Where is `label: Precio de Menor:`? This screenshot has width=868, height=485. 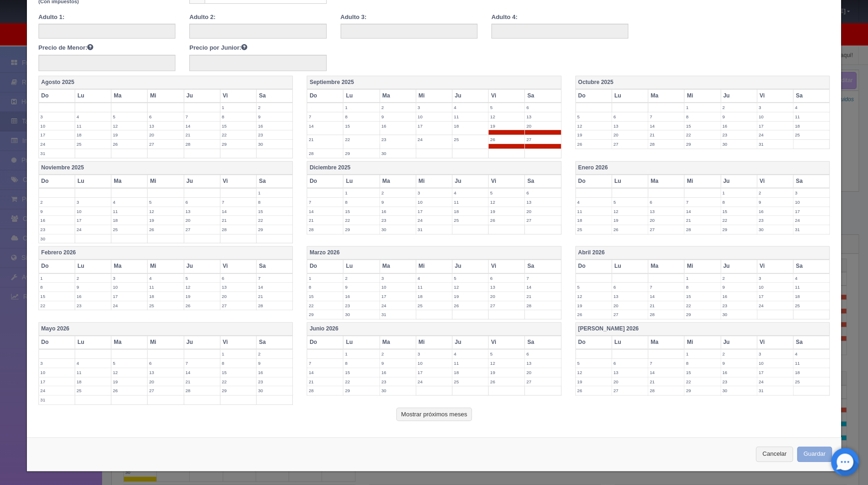 label: Precio de Menor: is located at coordinates (66, 48).